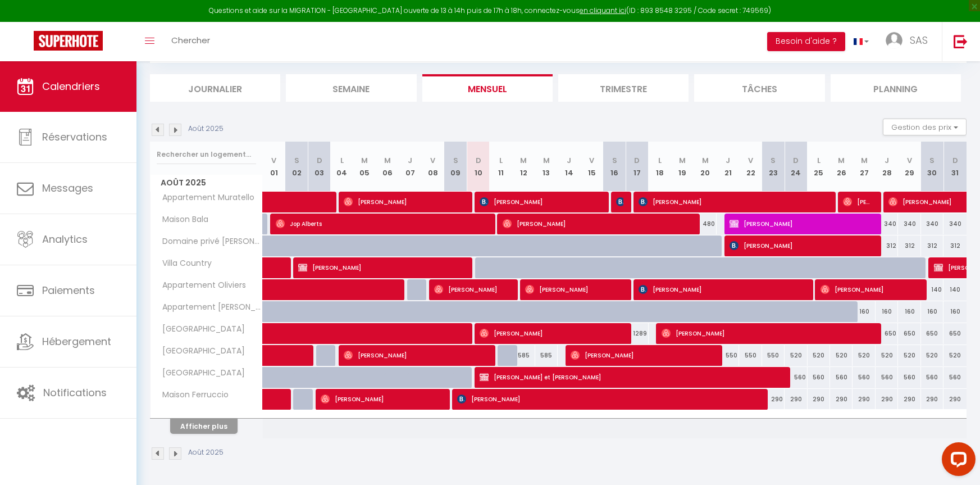 The width and height of the screenshot is (980, 485). I want to click on img: Super Booking, so click(68, 40).